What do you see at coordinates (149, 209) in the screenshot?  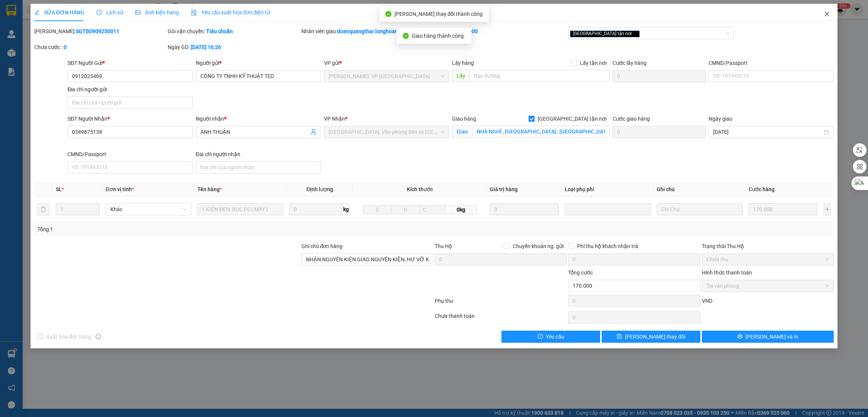 I see `span: Khác` at bounding box center [149, 209].